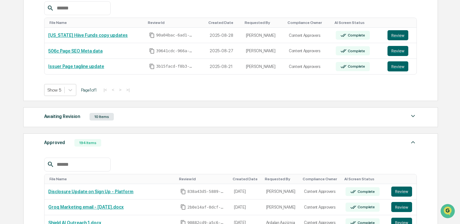  Describe the element at coordinates (62, 83) in the screenshot. I see `a: 🗄️Attestations` at that location.